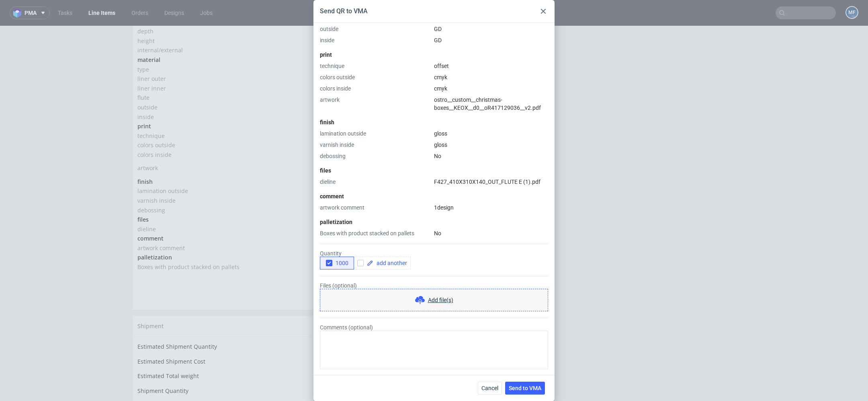 The height and width of the screenshot is (401, 868). What do you see at coordinates (222, 367) in the screenshot?
I see `td: Shipment Quantity` at bounding box center [222, 367].